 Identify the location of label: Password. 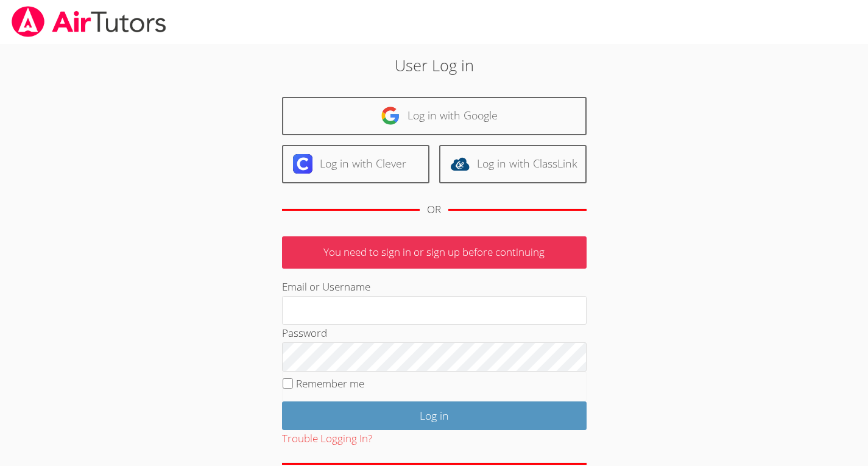
(304, 332).